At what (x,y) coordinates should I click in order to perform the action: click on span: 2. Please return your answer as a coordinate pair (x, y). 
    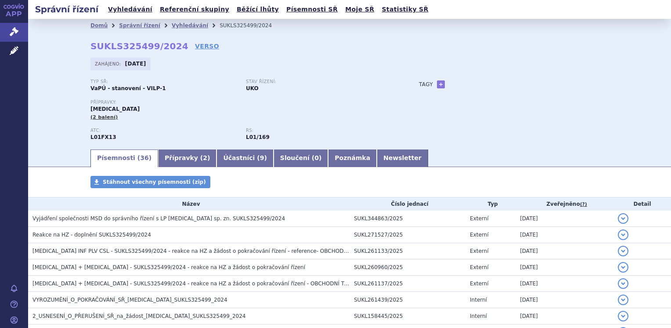
    Looking at the image, I should click on (205, 158).